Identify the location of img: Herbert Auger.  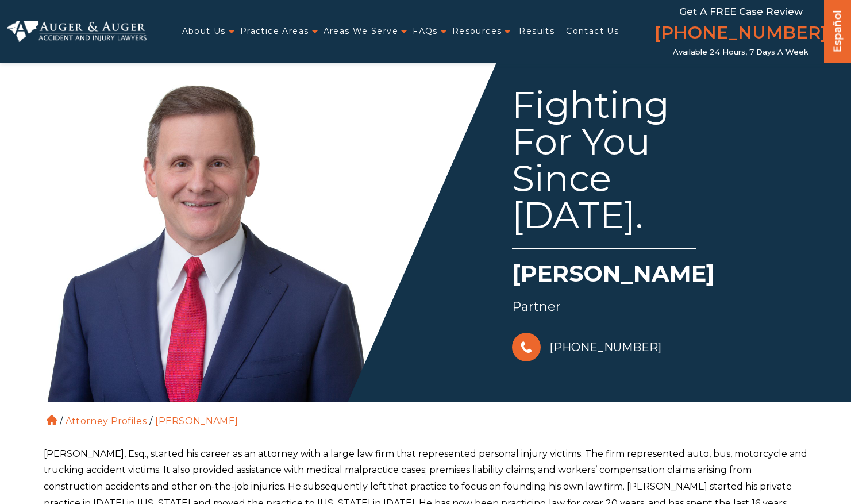
(208, 230).